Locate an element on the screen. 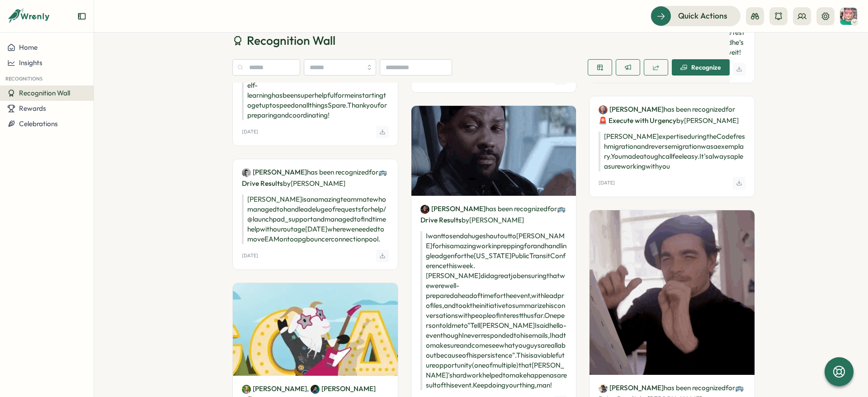 This screenshot has width=868, height=397. img: Reza Parvizi is located at coordinates (425, 209).